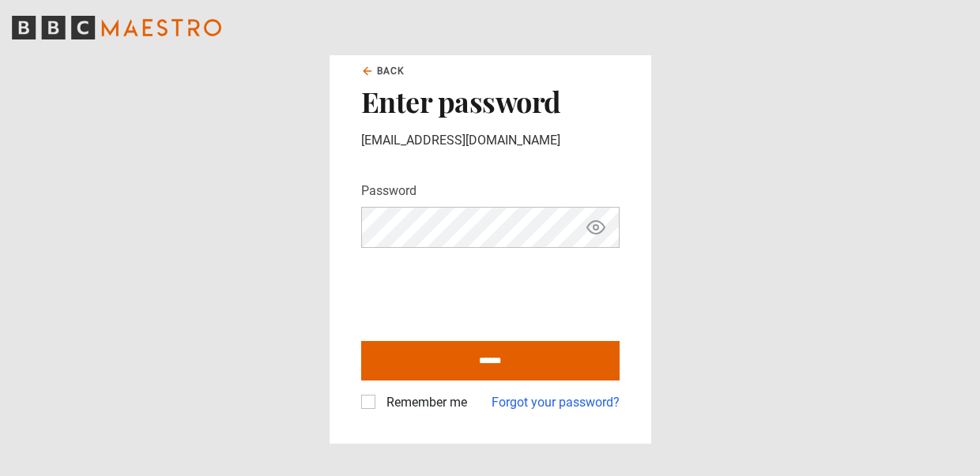  I want to click on a: Back, so click(383, 71).